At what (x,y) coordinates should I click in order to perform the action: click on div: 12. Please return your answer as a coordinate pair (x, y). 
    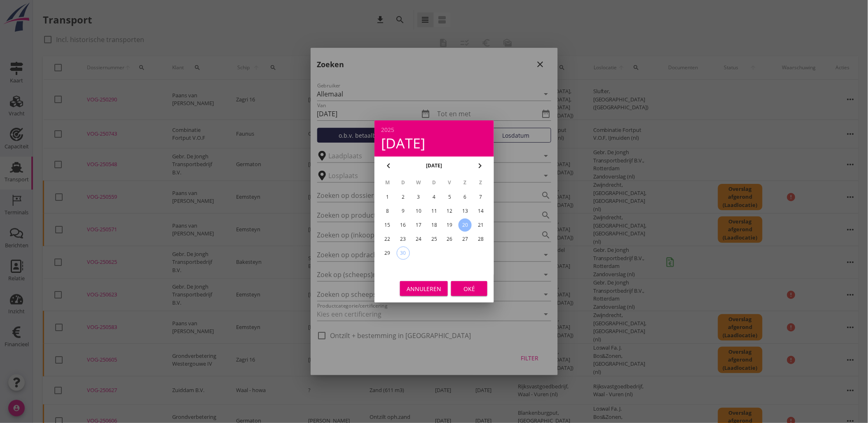
    Looking at the image, I should click on (450, 211).